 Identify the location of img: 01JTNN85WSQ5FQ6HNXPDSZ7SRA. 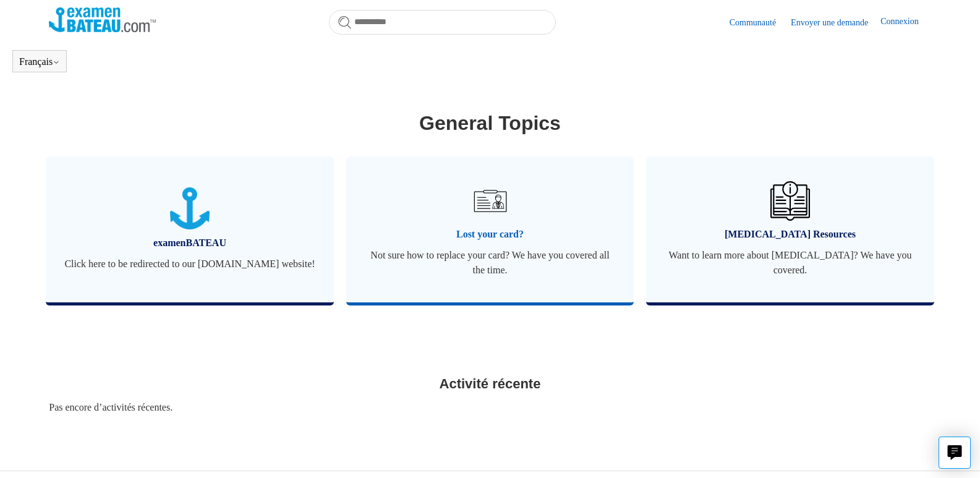
(190, 209).